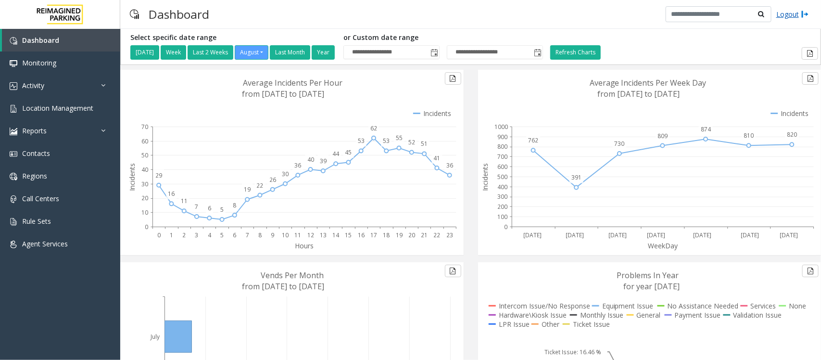 This screenshot has width=821, height=360. I want to click on h5: or Custom date range, so click(443, 38).